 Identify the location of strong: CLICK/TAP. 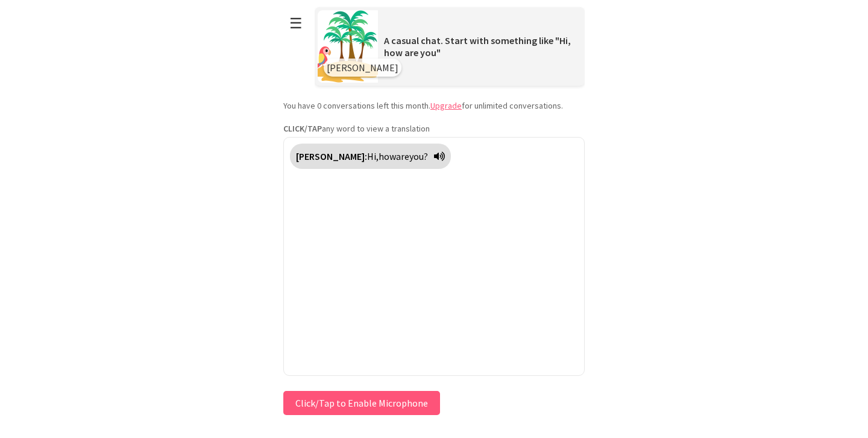
(302, 128).